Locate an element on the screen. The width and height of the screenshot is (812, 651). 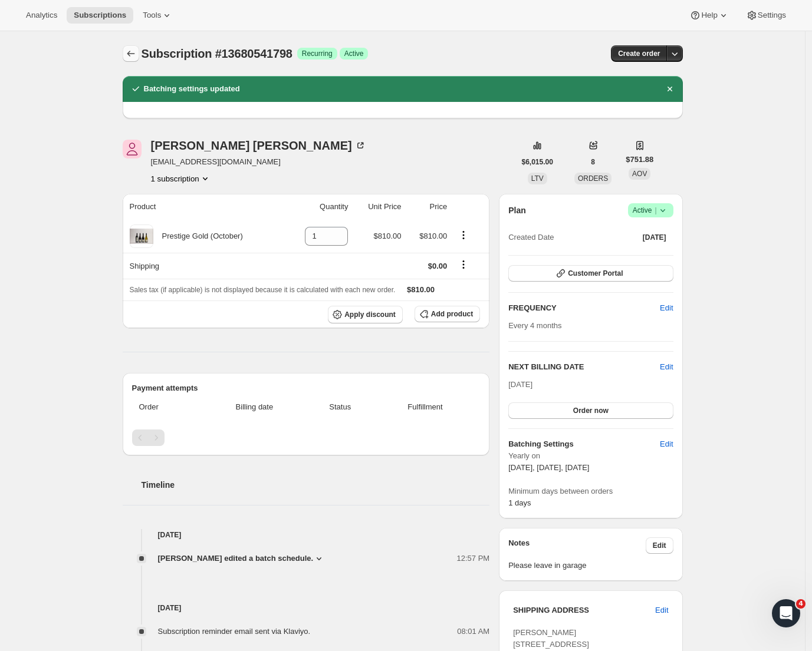
span: Tools is located at coordinates (152, 15).